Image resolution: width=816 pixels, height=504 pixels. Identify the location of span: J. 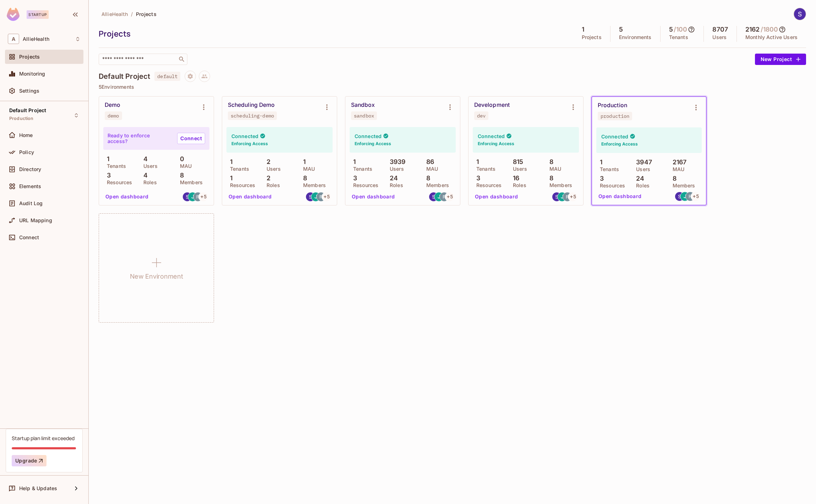
(316, 196).